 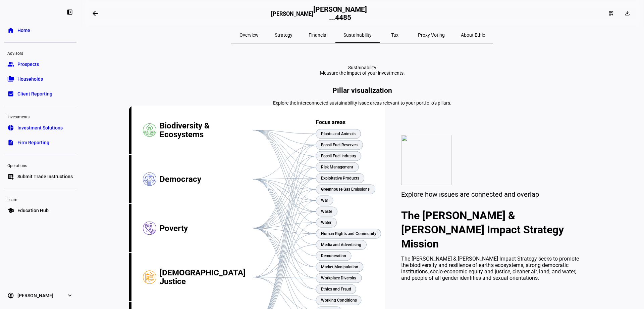 I want to click on span: Sustainability, so click(x=358, y=35).